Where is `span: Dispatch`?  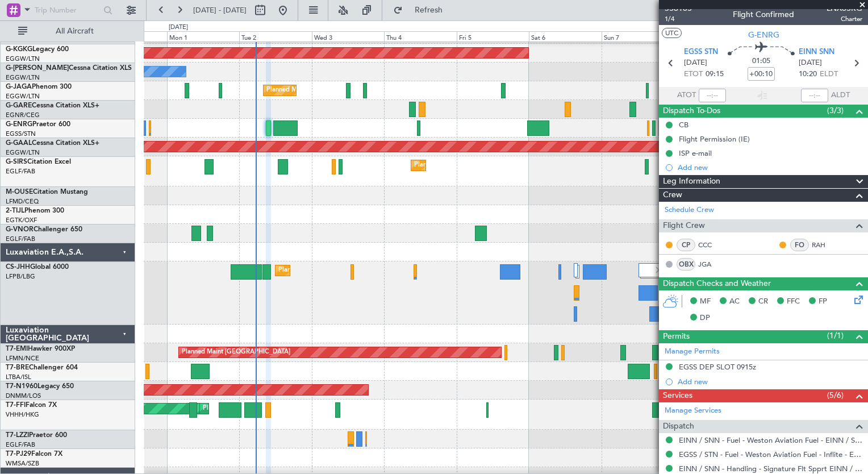
span: Dispatch is located at coordinates (678, 426).